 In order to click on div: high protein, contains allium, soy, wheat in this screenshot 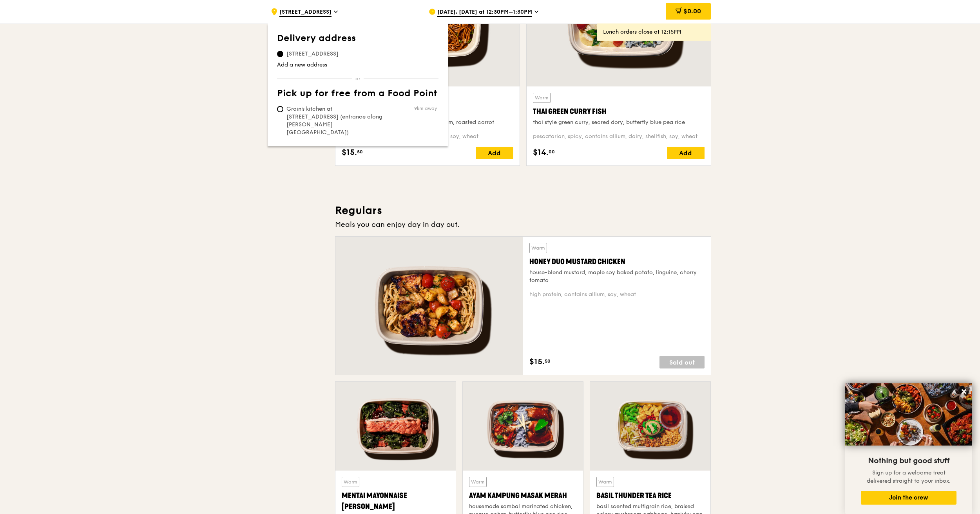, I will do `click(616, 295)`.